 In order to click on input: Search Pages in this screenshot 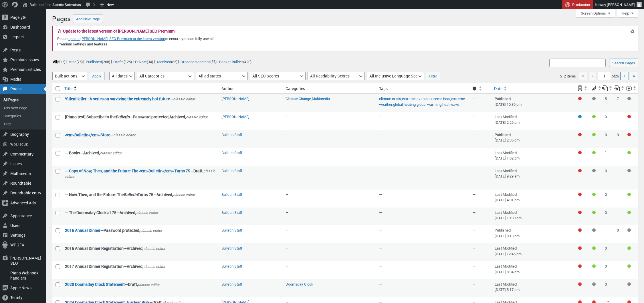, I will do `click(623, 63)`.